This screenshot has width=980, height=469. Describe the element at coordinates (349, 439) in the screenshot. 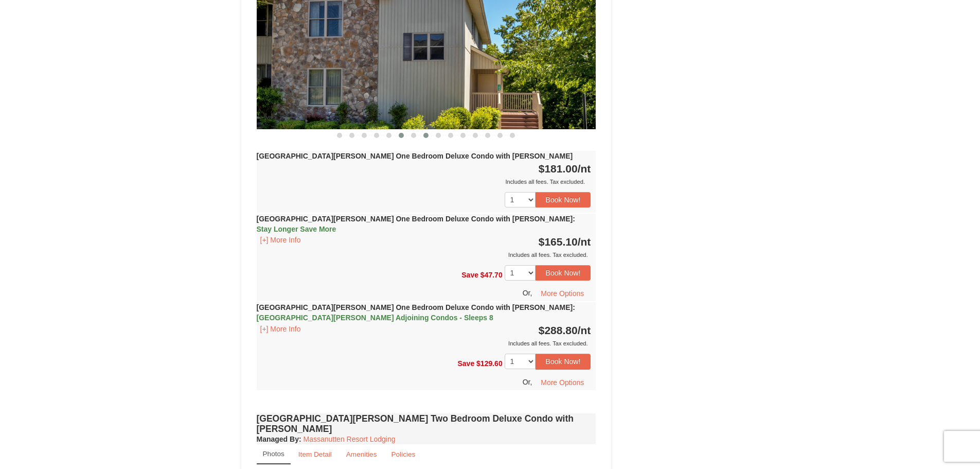

I see `a: Massanutten Resort Lodging` at that location.